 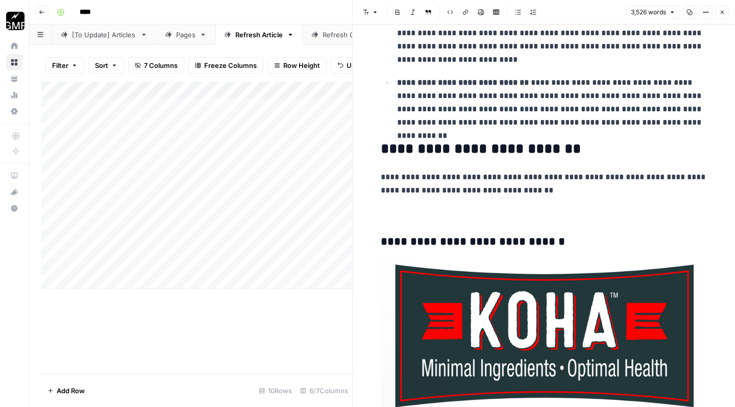 What do you see at coordinates (347, 35) in the screenshot?
I see `a: Refresh Outline` at bounding box center [347, 35].